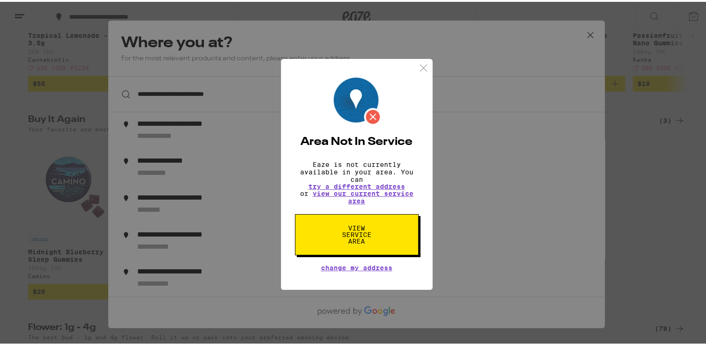 Image resolution: width=706 pixels, height=345 pixels. I want to click on h2: Area Not In Service, so click(357, 140).